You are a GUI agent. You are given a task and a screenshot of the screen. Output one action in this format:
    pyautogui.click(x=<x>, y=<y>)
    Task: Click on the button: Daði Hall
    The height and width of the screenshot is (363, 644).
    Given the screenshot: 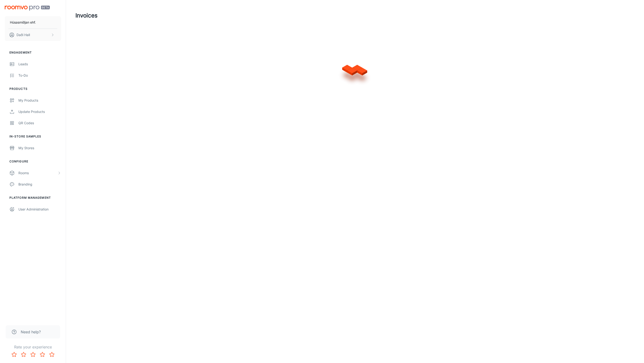 What is the action you would take?
    pyautogui.click(x=33, y=35)
    